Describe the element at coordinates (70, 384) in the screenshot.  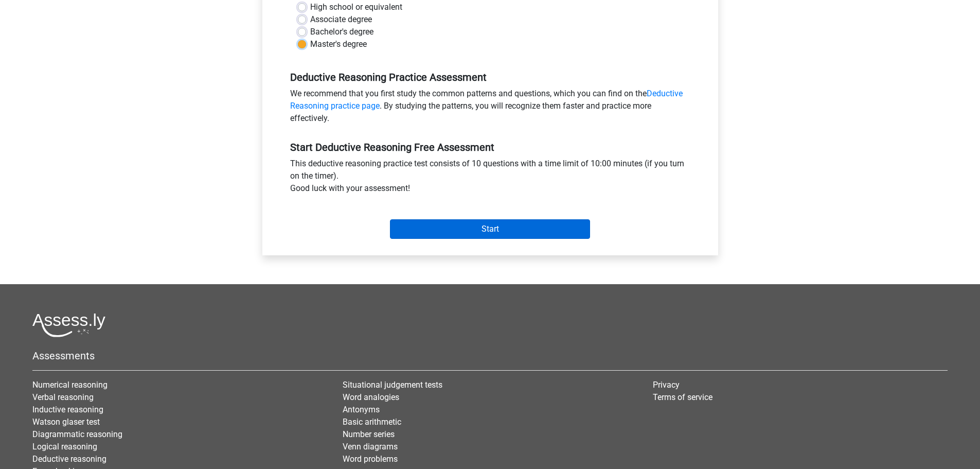
I see `a: Numerical reasoning` at that location.